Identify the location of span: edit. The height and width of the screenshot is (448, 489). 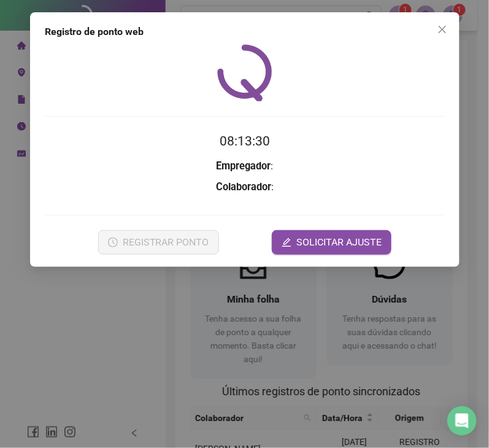
(286, 242).